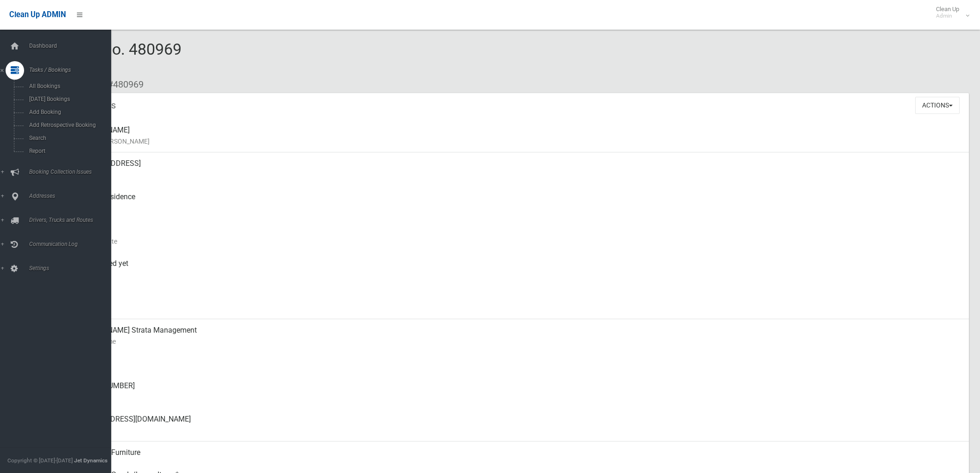  Describe the element at coordinates (518, 363) in the screenshot. I see `small: Mobile` at that location.